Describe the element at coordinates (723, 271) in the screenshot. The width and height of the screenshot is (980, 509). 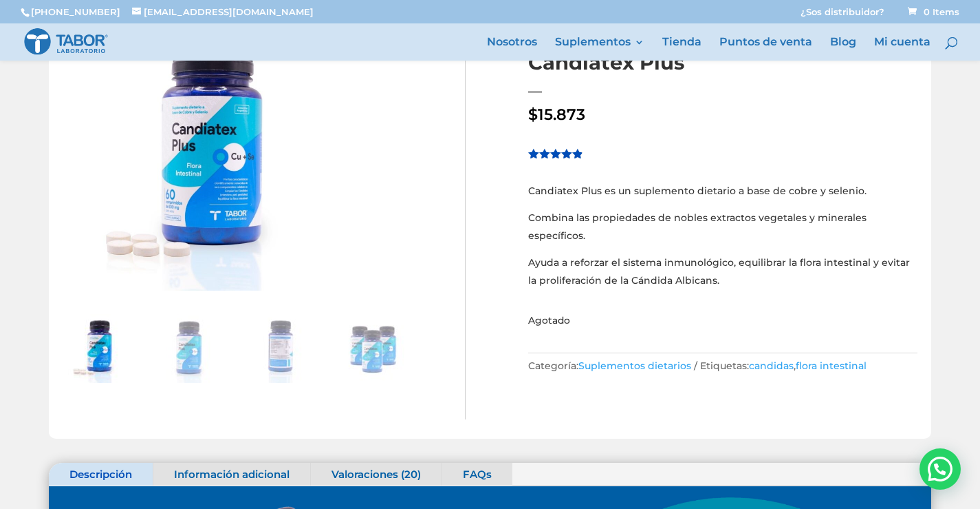
I see `p: Ayuda a reforzar el sistema inmunológico, equilibrar la flora intestinal y evitar la proliferació...` at that location.